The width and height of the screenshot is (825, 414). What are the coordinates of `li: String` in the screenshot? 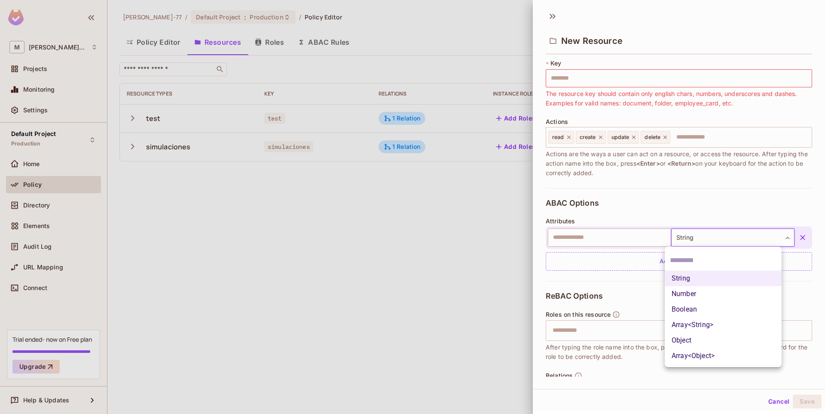 It's located at (723, 278).